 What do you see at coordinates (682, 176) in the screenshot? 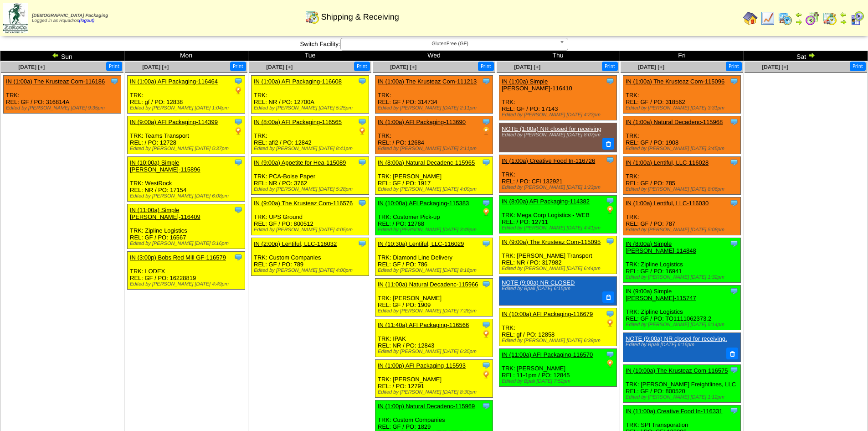
I see `div: TRK: REL: GF / PO: 785` at bounding box center [682, 176].